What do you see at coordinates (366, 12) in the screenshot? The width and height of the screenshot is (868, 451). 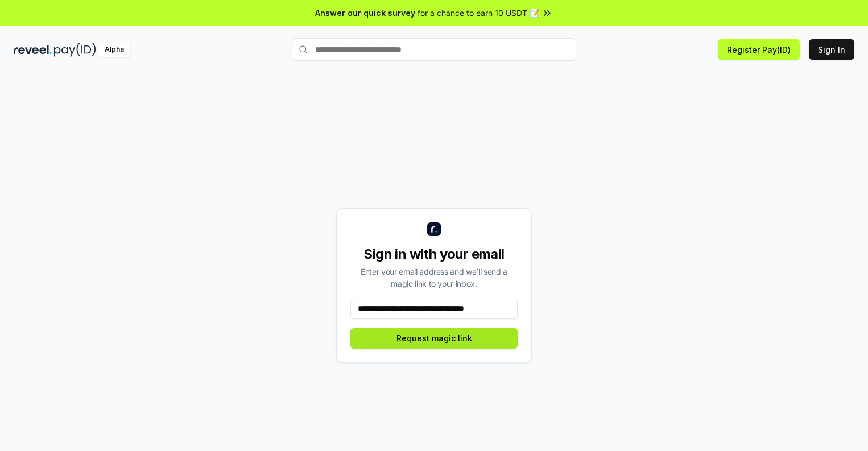 I see `span: Answer our quick survey` at bounding box center [366, 12].